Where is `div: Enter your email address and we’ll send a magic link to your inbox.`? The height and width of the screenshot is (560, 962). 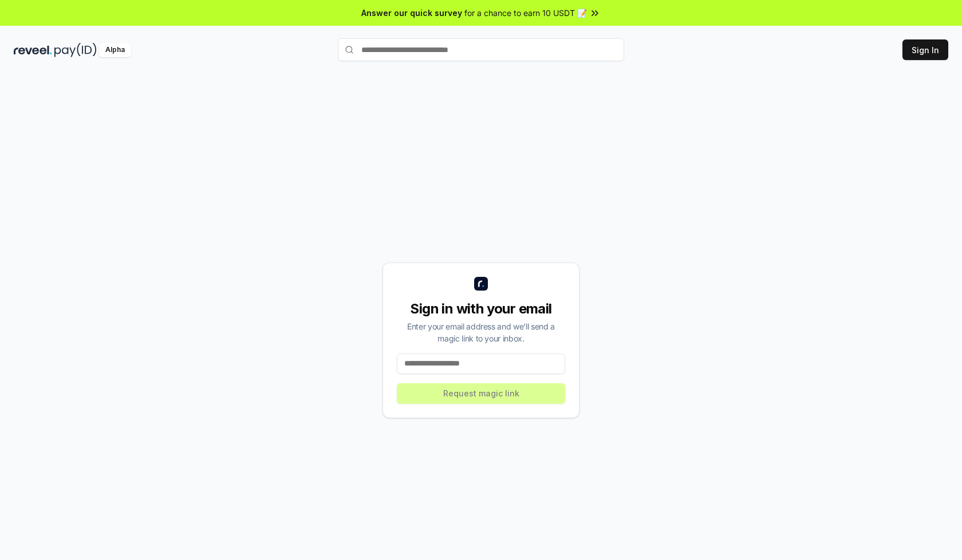 div: Enter your email address and we’ll send a magic link to your inbox. is located at coordinates (481, 332).